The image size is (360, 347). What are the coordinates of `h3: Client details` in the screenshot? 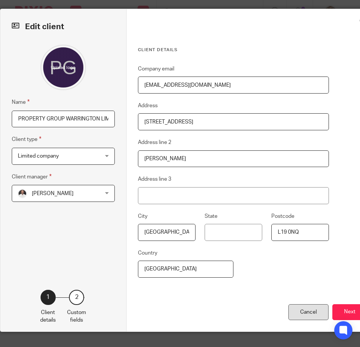 It's located at (233, 50).